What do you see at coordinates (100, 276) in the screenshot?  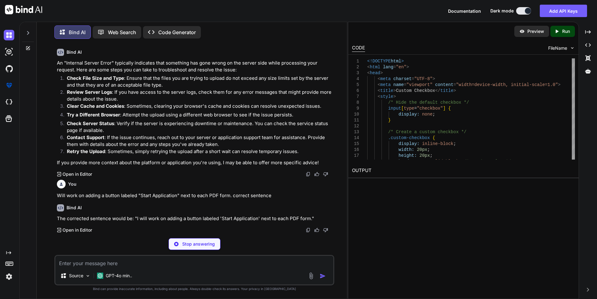 I see `img: GPT-4o mini` at bounding box center [100, 276].